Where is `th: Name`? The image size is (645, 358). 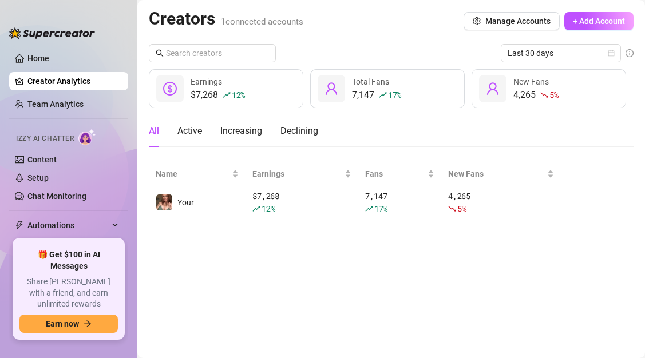
th: Name is located at coordinates (197, 174).